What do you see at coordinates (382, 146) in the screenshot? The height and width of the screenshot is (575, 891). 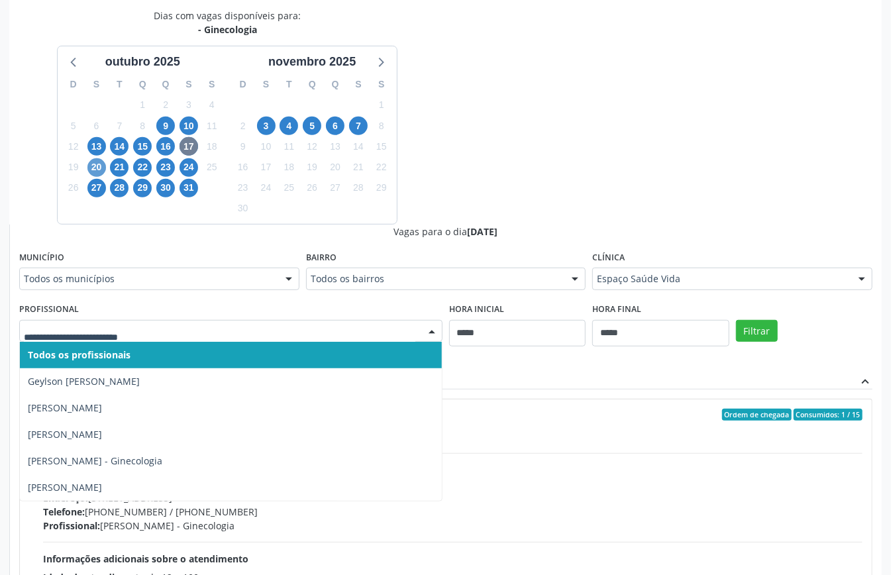 I see `span: sábado, 15 de novembro de 2025` at bounding box center [382, 146].